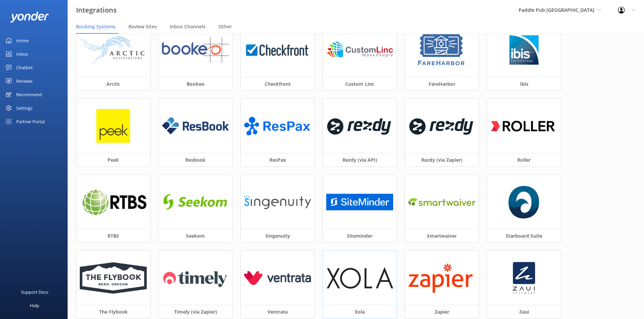  What do you see at coordinates (113, 312) in the screenshot?
I see `h3: The Flybook` at bounding box center [113, 312].